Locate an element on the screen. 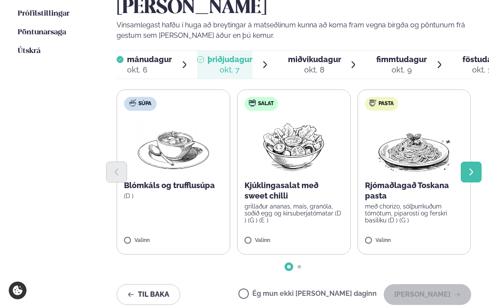 This screenshot has height=308, width=489. p: grillaður ananas, maís, granóla, soðið egg og kirsuberjatómatar (D ) (G ) (E ) is located at coordinates (293, 213).